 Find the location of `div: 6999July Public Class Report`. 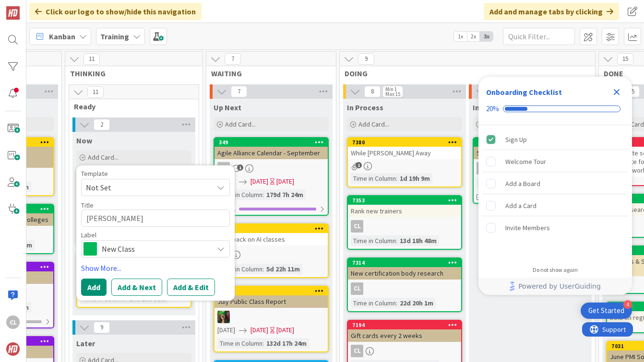

div: 6999July Public Class Report is located at coordinates (271, 297).